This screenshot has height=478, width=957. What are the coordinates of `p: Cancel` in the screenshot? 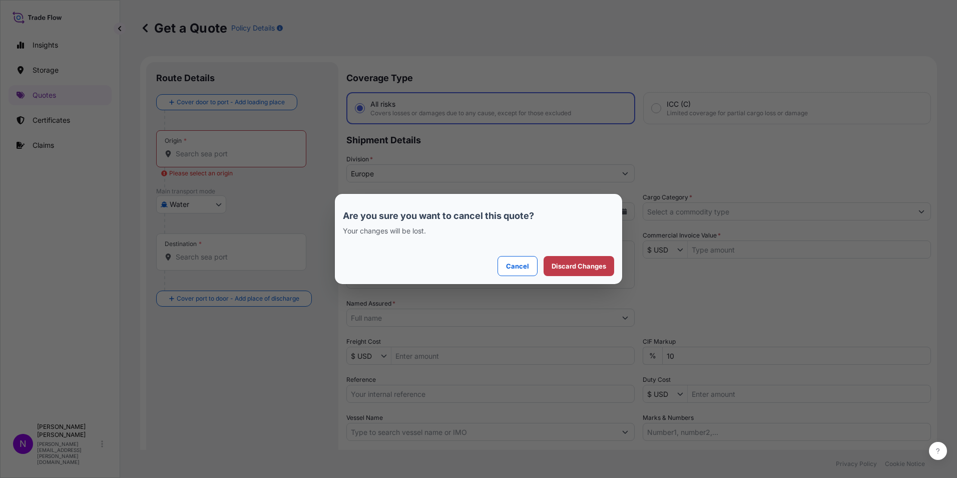 It's located at (518, 266).